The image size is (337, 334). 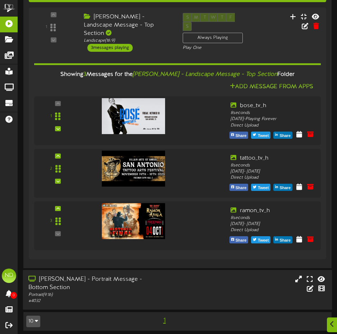 I want to click on span: 1, so click(x=164, y=321).